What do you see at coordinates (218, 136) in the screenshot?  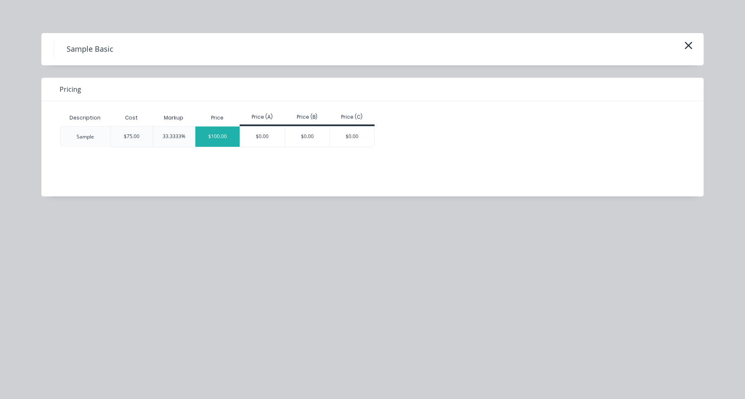 I see `div: $100.00` at bounding box center [218, 136].